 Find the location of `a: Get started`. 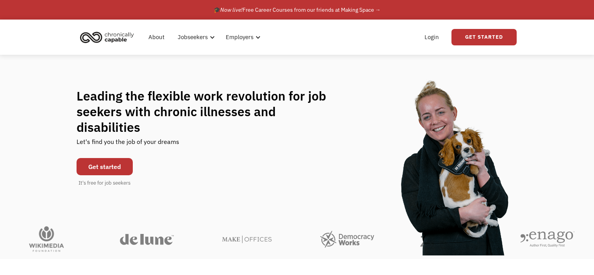

a: Get started is located at coordinates (105, 166).